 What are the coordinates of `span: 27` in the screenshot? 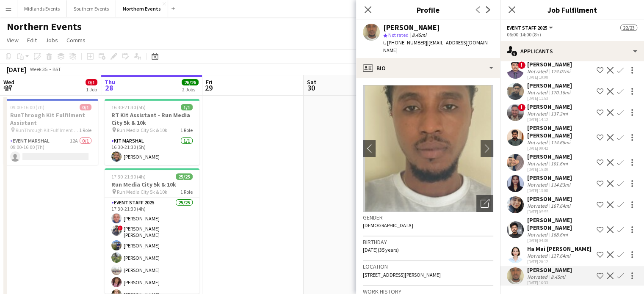 It's located at (8, 88).